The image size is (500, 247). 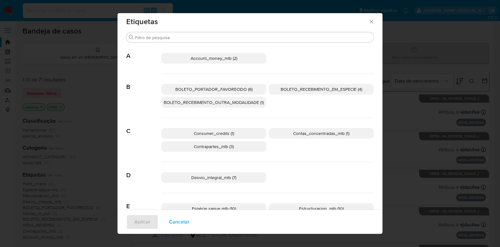 I want to click on div: BOLETO_PORTADOR_FAVORECIDO (6), so click(x=214, y=89).